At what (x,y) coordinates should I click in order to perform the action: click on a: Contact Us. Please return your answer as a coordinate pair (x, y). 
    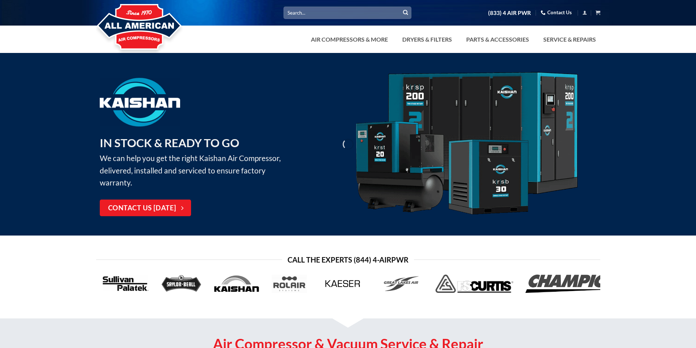
    Looking at the image, I should click on (556, 12).